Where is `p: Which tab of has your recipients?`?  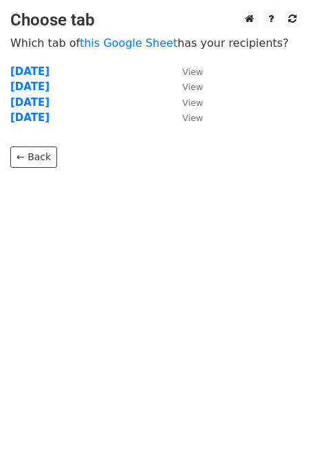
p: Which tab of has your recipients? is located at coordinates (155, 43).